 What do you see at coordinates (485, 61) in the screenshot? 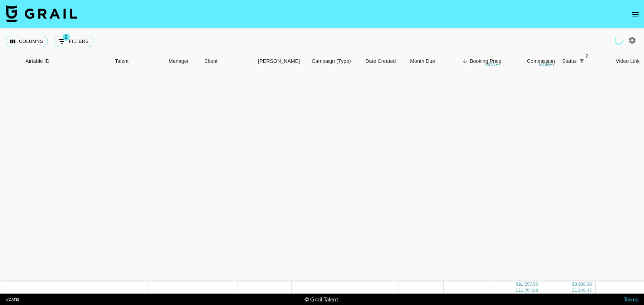
I see `div: Booking Price` at bounding box center [485, 61].